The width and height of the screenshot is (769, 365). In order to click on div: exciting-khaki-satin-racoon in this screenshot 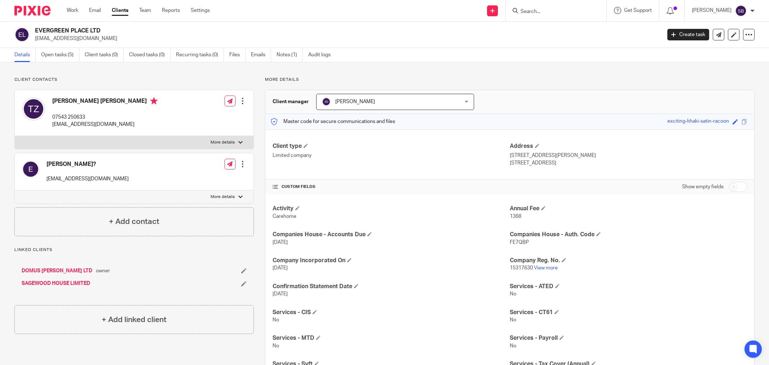, I will do `click(698, 122)`.